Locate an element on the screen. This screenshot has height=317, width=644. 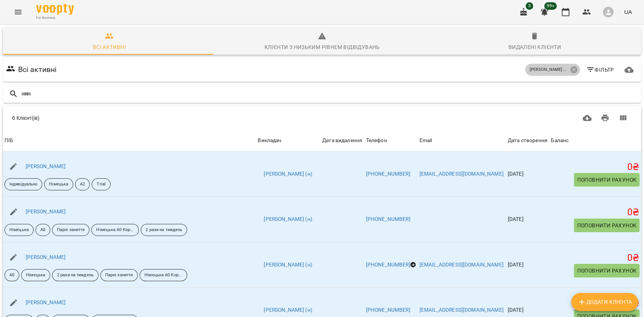
span: Викладач is located at coordinates (288, 140).